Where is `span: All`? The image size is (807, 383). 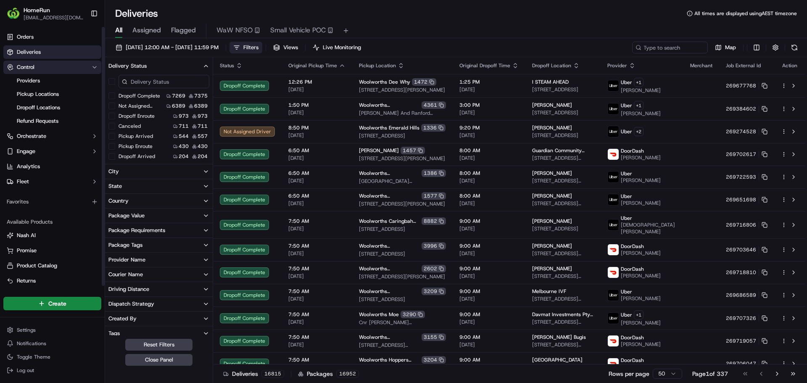
span: All is located at coordinates (119, 30).